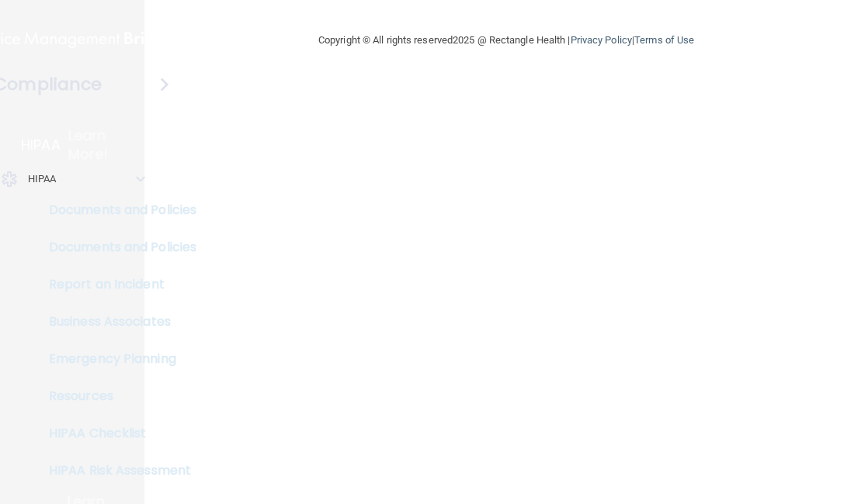 The image size is (868, 504). I want to click on p: Report an Incident, so click(116, 284).